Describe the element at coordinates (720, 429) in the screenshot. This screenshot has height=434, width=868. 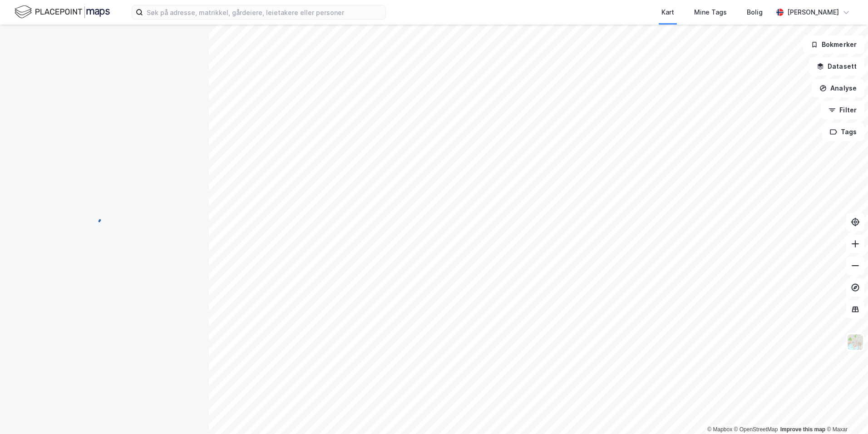
I see `a: Mapbox` at that location.